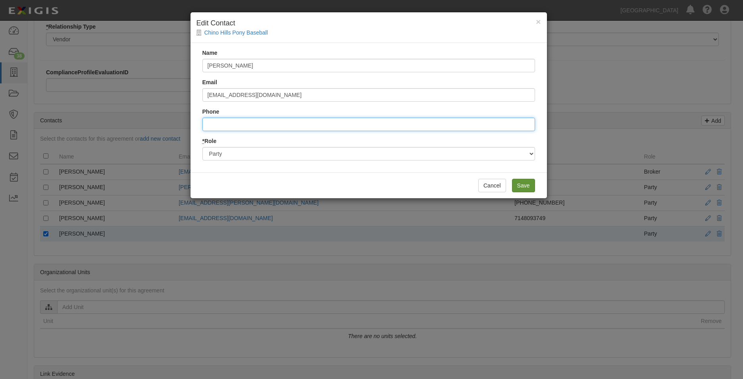 This screenshot has width=743, height=379. Describe the element at coordinates (492, 185) in the screenshot. I see `button: Cancel` at that location.